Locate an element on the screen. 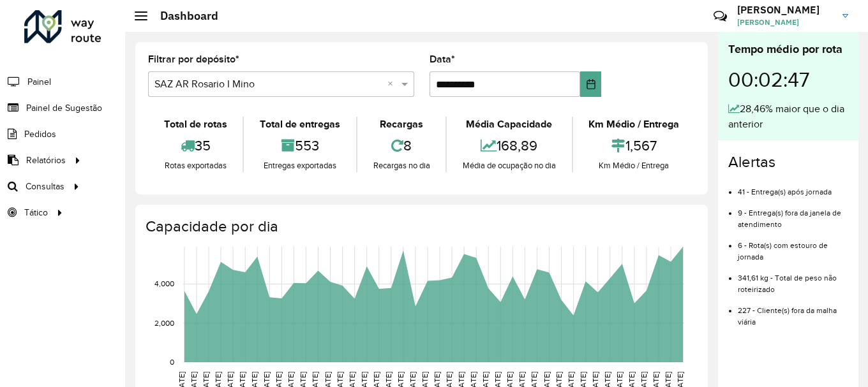 The image size is (868, 387). span: Relatórios is located at coordinates (46, 160).